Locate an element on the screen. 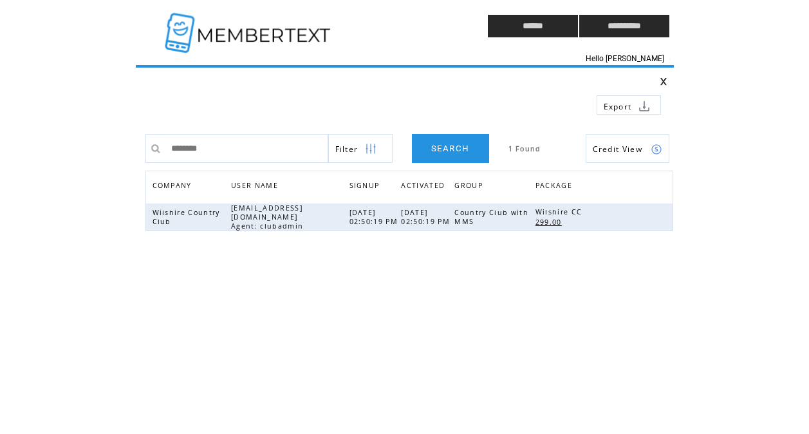 This screenshot has width=809, height=434. a: SEARCH is located at coordinates (451, 148).